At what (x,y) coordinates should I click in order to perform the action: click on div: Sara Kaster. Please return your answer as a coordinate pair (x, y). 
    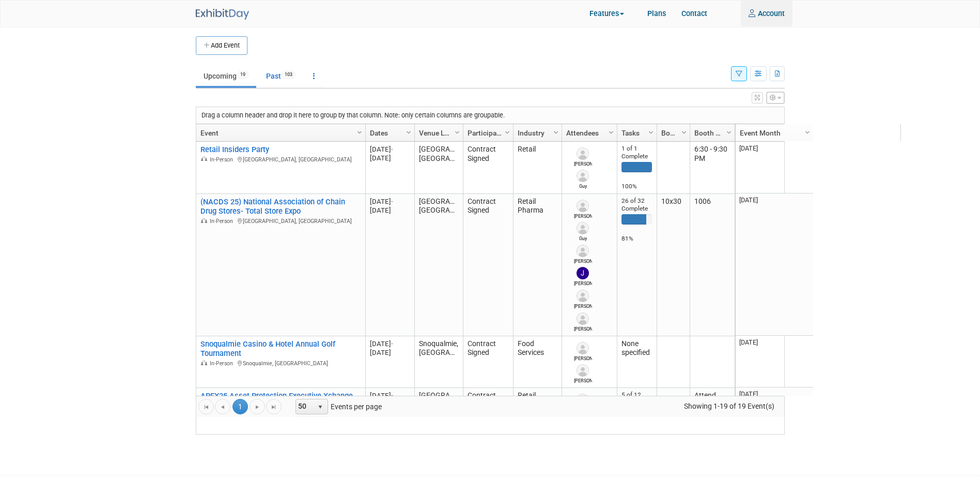
    Looking at the image, I should click on (583, 358).